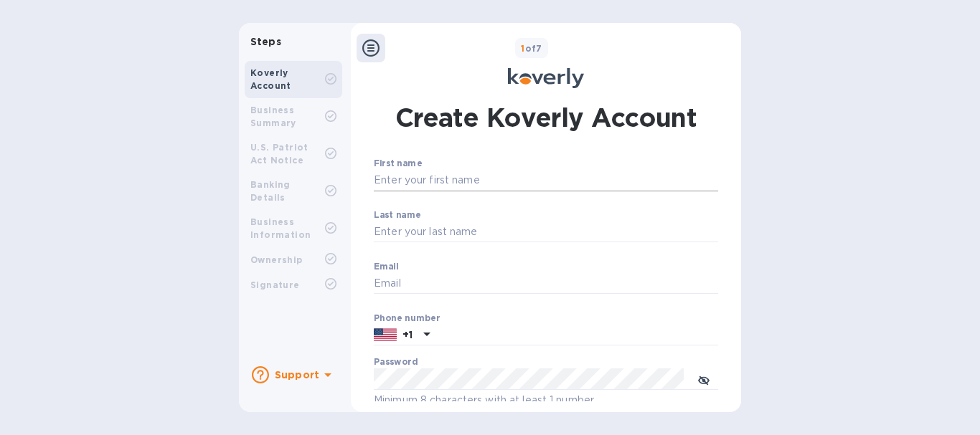 Image resolution: width=980 pixels, height=435 pixels. I want to click on b: U.S. Patriot Act Notice, so click(279, 154).